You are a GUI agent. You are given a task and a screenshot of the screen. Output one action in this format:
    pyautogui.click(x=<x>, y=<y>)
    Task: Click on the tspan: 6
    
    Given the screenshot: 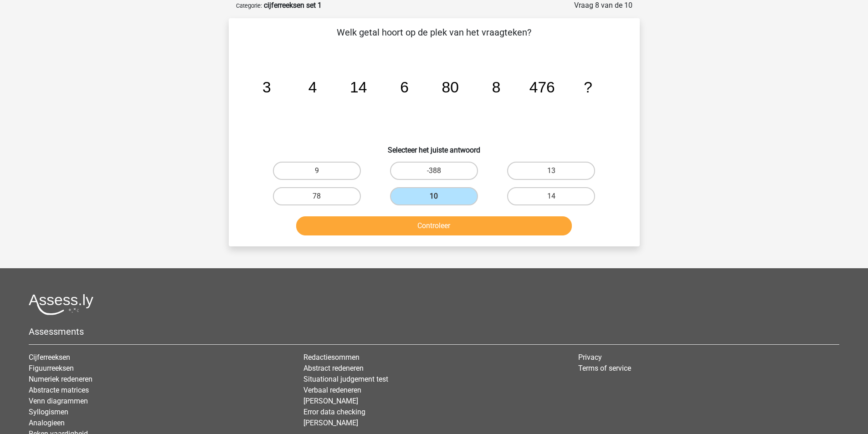 What is the action you would take?
    pyautogui.click(x=404, y=87)
    